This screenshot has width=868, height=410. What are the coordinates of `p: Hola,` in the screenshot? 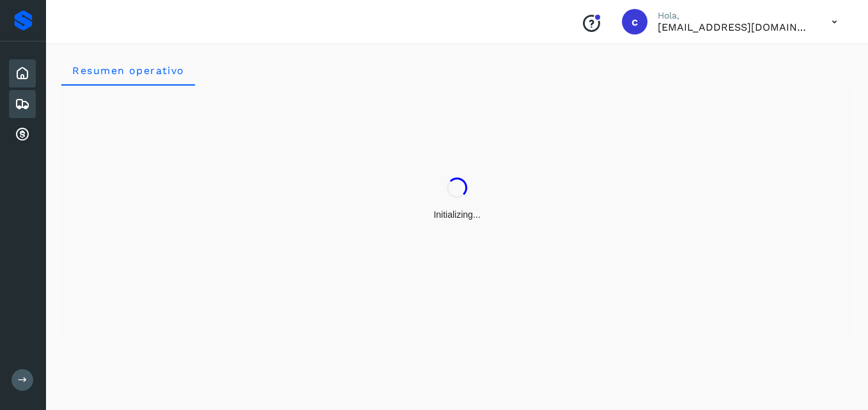 It's located at (735, 15).